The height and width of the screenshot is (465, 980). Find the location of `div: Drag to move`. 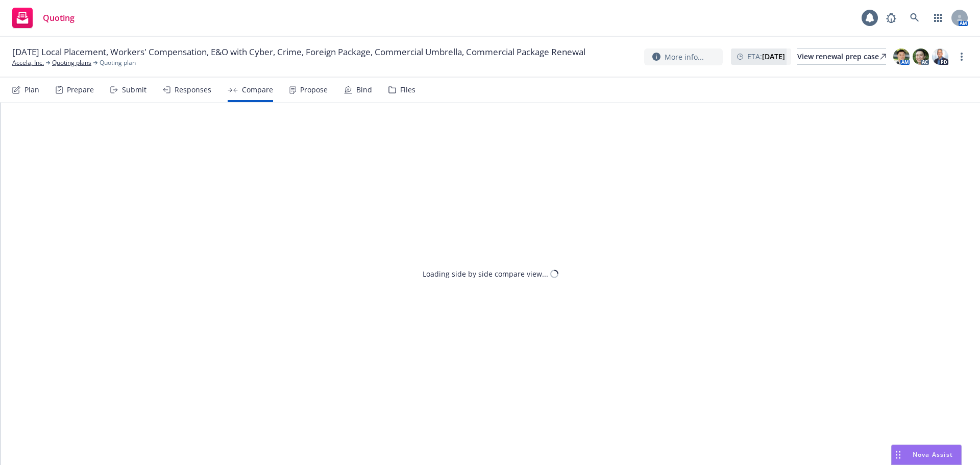

div: Drag to move is located at coordinates (898, 455).